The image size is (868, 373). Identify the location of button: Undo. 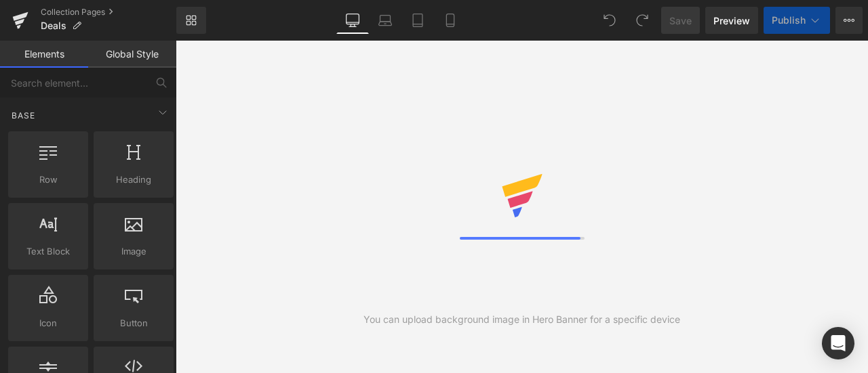
(609, 20).